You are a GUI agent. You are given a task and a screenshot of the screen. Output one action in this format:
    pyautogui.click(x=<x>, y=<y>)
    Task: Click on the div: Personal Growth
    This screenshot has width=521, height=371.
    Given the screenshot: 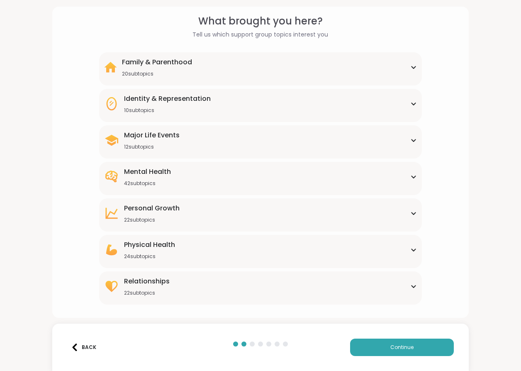 What is the action you would take?
    pyautogui.click(x=152, y=208)
    